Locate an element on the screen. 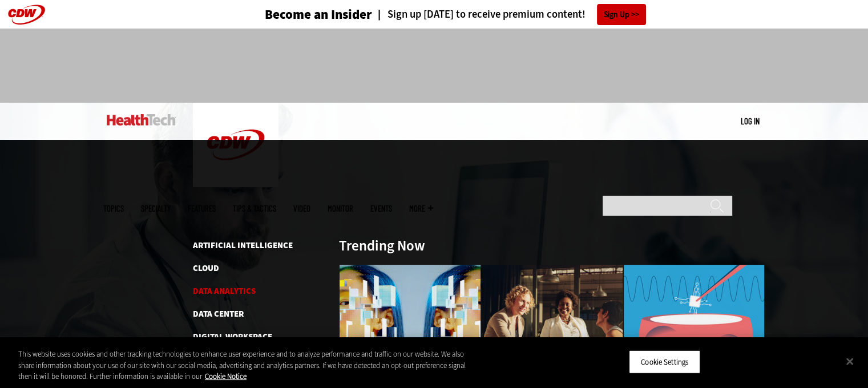 The width and height of the screenshot is (868, 388). h3: Become an Insider is located at coordinates (319, 14).